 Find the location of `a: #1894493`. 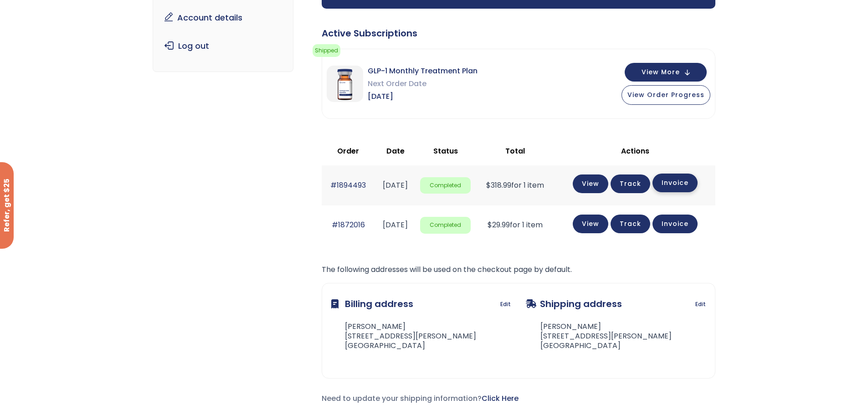

a: #1894493 is located at coordinates (348, 185).